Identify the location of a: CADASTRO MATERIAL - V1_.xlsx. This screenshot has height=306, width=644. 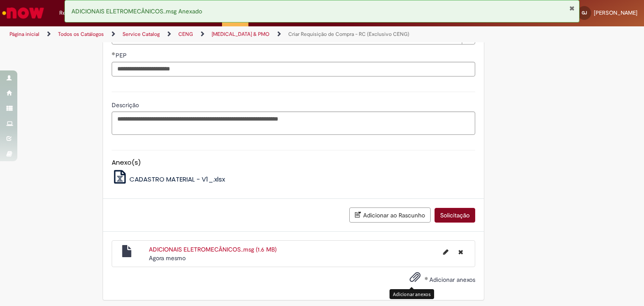
(168, 179).